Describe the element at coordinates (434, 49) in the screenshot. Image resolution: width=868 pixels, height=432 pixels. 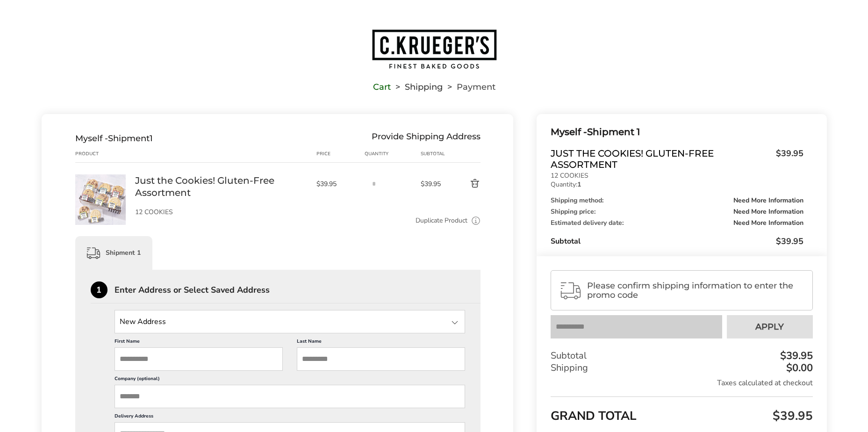
I see `img: C.KRUEGER'S` at that location.